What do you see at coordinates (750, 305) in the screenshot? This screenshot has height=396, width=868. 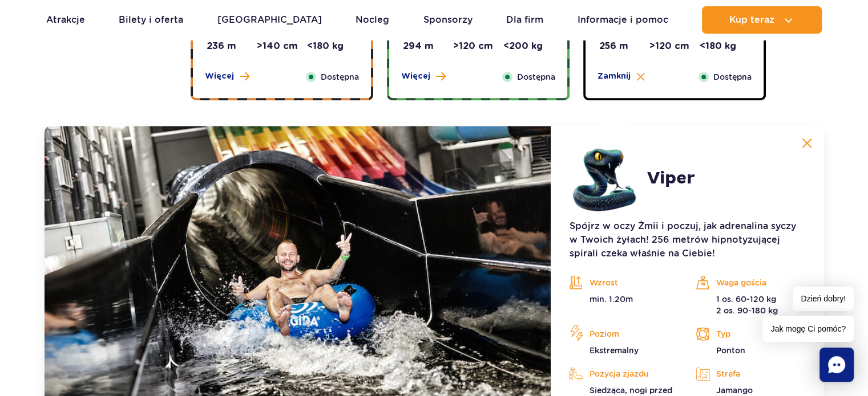 I see `p: 1 os. 60-120 kg 2 os. 90-180 kg` at bounding box center [750, 305].